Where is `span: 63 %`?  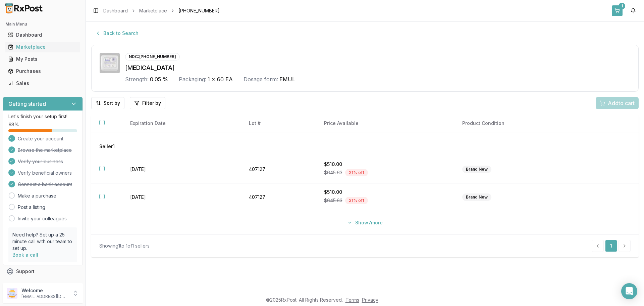 span: 63 % is located at coordinates (13, 125).